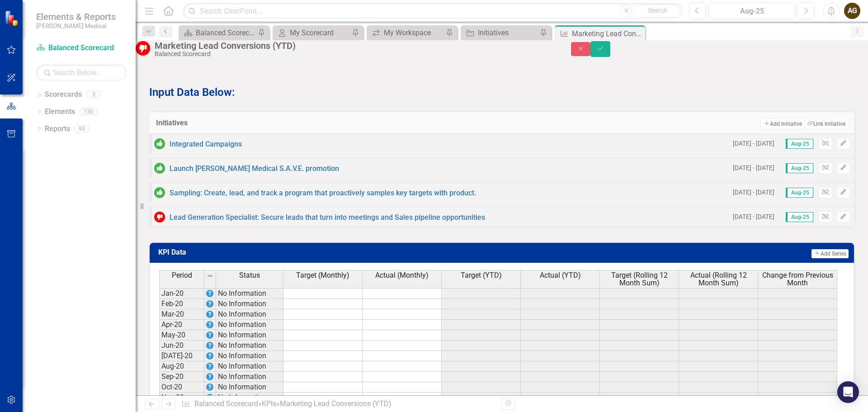 Image resolution: width=868 pixels, height=412 pixels. What do you see at coordinates (327, 217) in the screenshot?
I see `a: Lead Generation Specialist: Secure leads that turn into meetings and Sales pipeline opportunities` at bounding box center [327, 217].